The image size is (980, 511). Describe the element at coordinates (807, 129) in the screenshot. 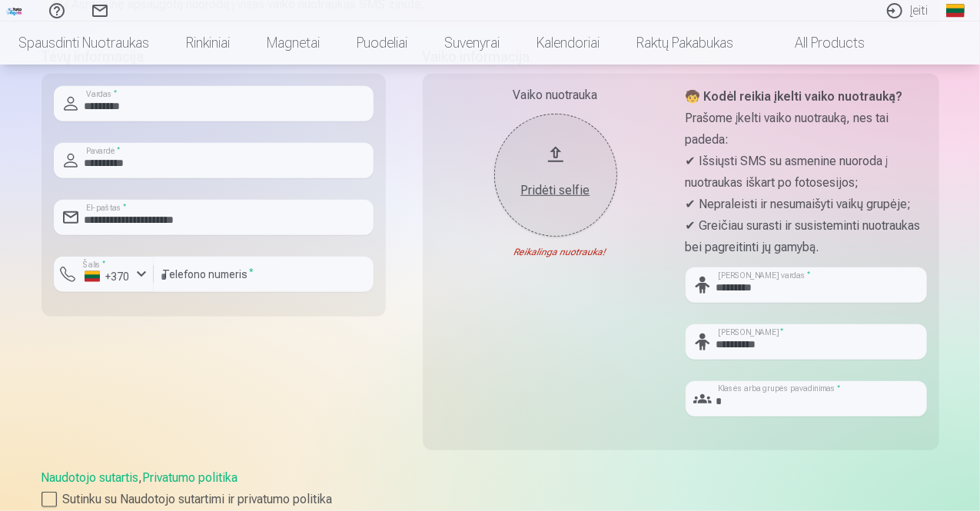

I see `p: Prašome įkelti vaiko nuotrauką, nes tai padeda:` at that location.